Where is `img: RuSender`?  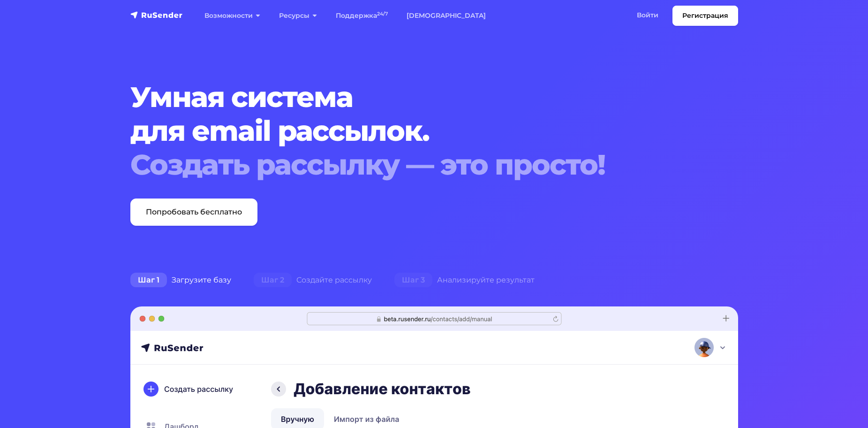 img: RuSender is located at coordinates (157, 15).